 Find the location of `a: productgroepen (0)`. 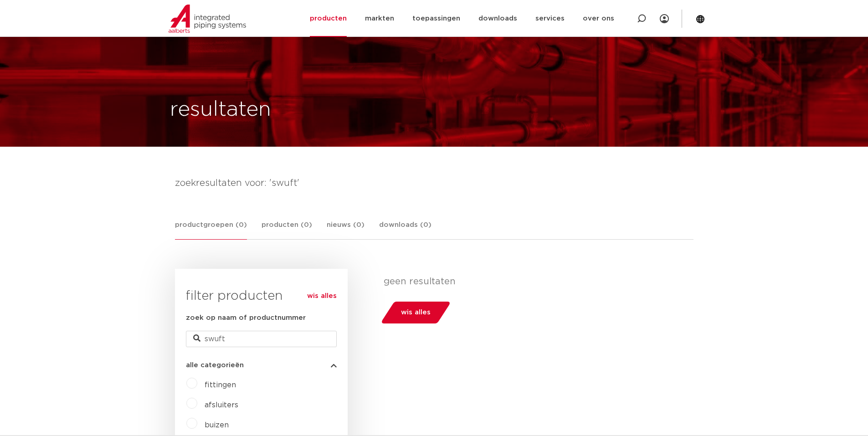

a: productgroepen (0) is located at coordinates (211, 229).